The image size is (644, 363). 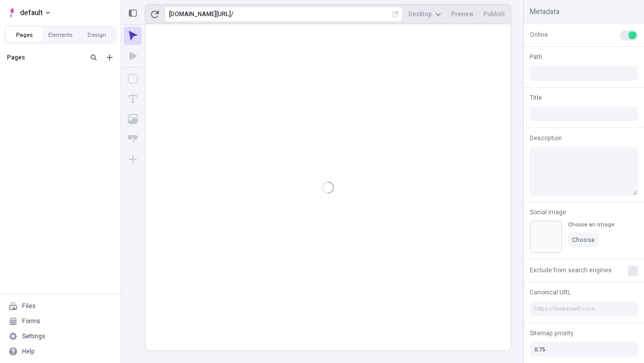 What do you see at coordinates (34, 336) in the screenshot?
I see `div: Settings` at bounding box center [34, 336].